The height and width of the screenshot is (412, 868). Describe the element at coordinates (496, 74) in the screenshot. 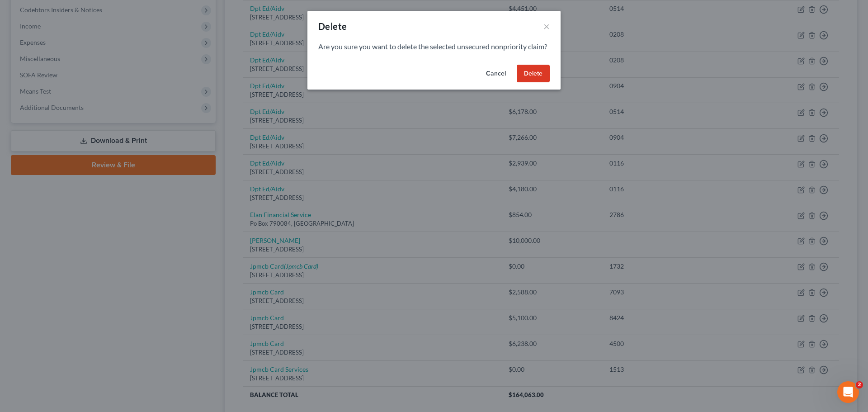

I see `button: Cancel` at that location.